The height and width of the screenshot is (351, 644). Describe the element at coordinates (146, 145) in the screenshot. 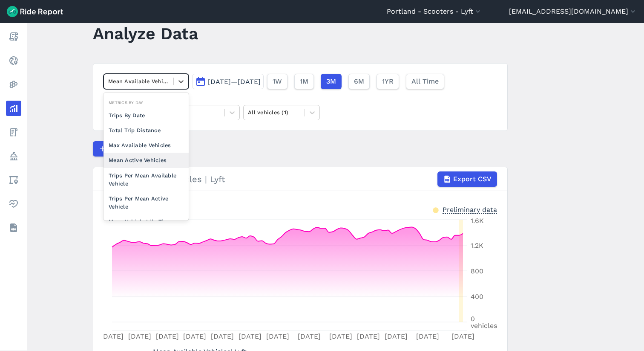

I see `div: Max Available Vehicles` at that location.